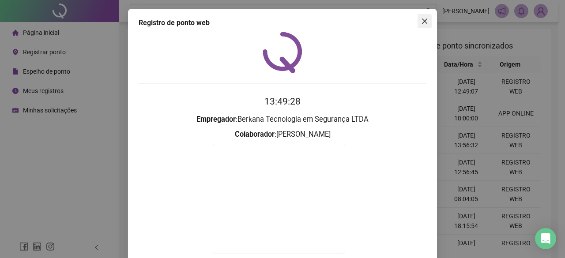  I want to click on h3: : Berkana Tecnologia em Segurança LTDA, so click(282, 120).